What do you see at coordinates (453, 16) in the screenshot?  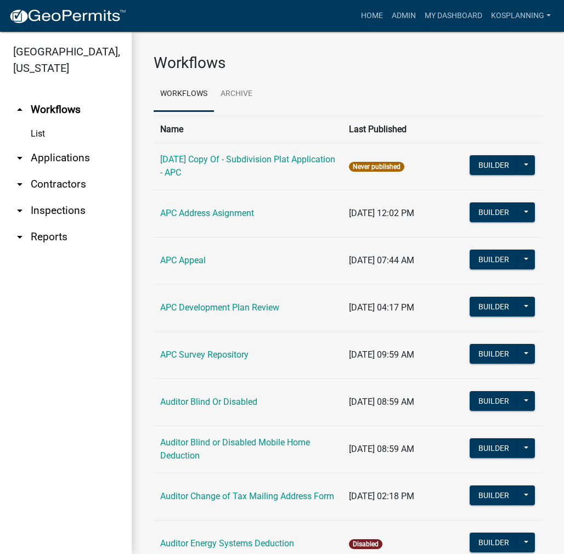 I see `a: My Dashboard` at bounding box center [453, 16].